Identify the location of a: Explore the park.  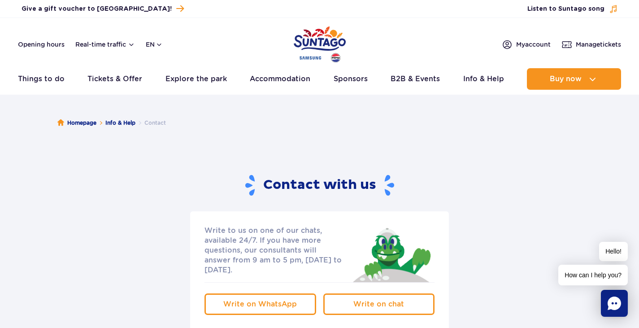
(196, 79).